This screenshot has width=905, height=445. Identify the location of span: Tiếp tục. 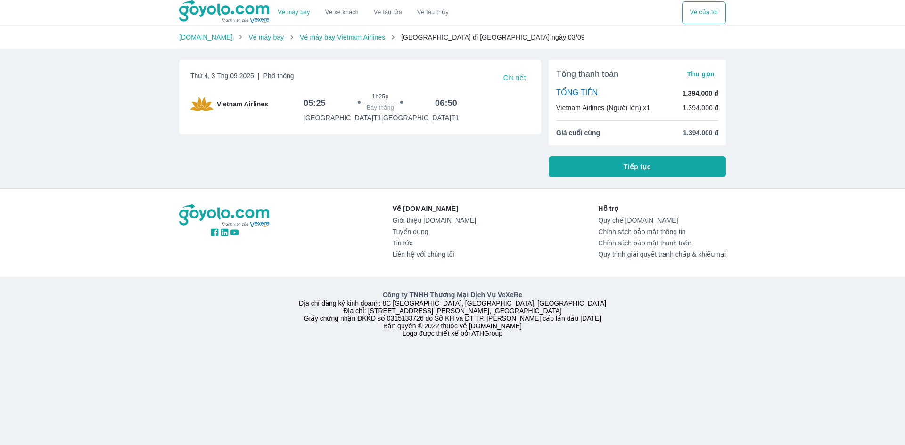
(637, 167).